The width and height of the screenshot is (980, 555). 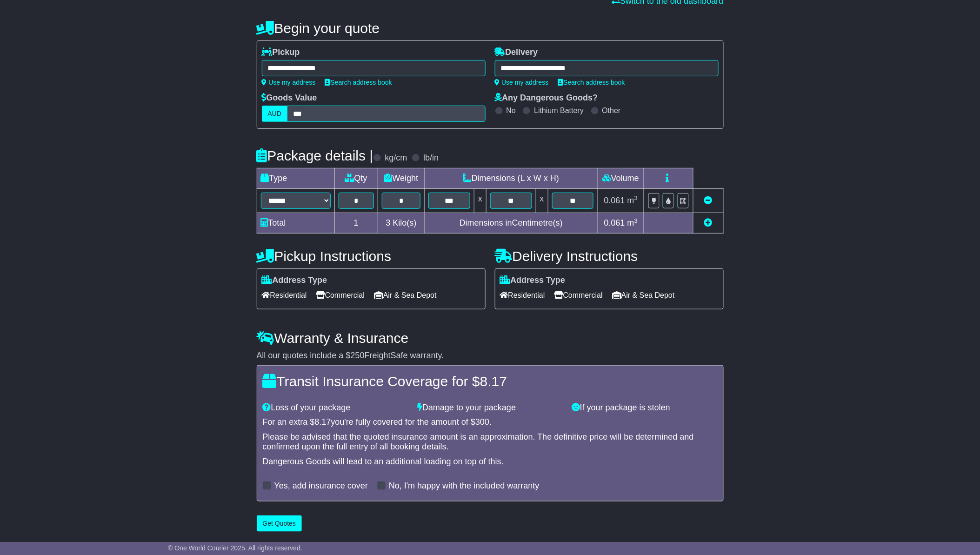 I want to click on h4: Warranty & Insurance, so click(x=490, y=338).